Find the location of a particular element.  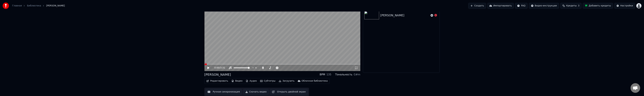

button: Видео is located at coordinates (237, 81).